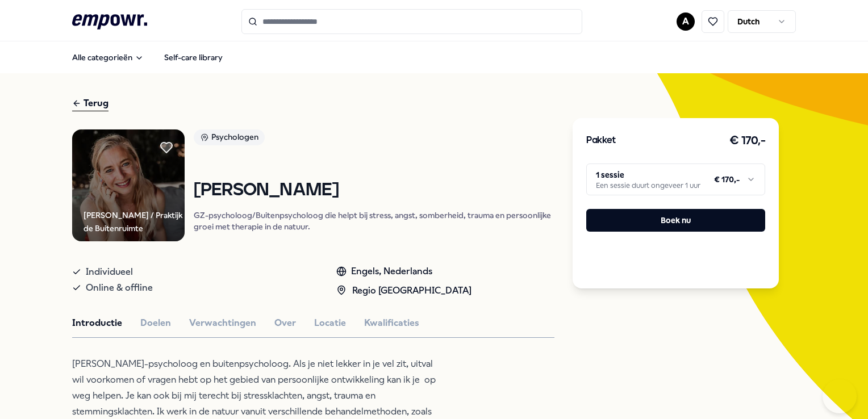 This screenshot has width=868, height=419. I want to click on span: Individueel, so click(109, 272).